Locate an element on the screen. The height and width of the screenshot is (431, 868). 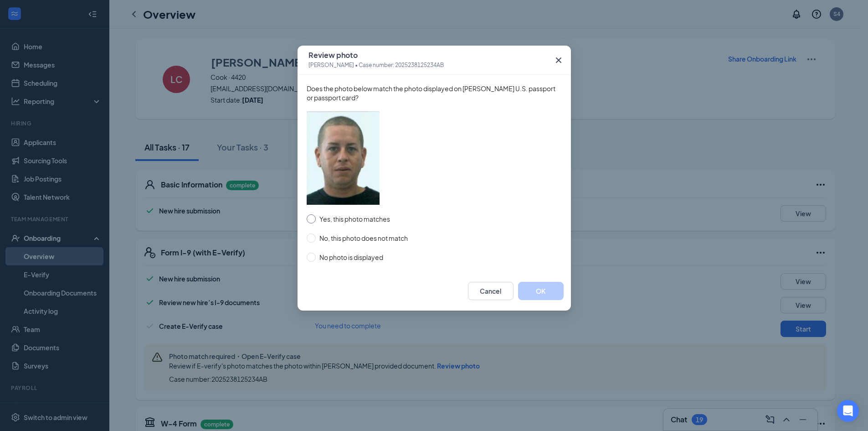
svg: Cross is located at coordinates (559, 60).